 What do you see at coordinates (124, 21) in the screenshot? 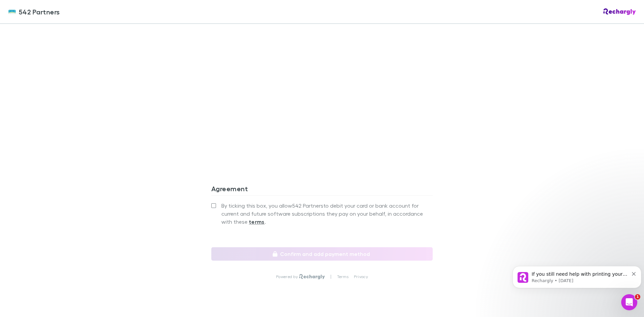
I see `button: Dismiss notification` at bounding box center [124, 21].